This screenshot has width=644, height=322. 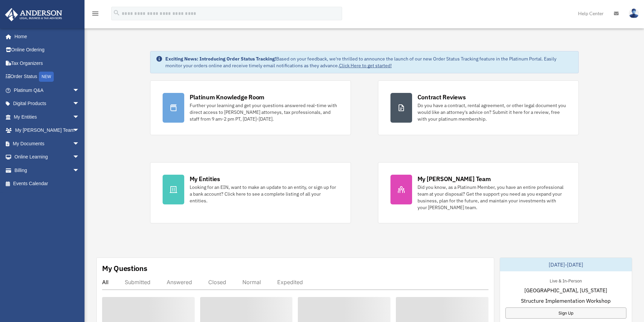 I want to click on a: Tax Organizers, so click(x=47, y=63).